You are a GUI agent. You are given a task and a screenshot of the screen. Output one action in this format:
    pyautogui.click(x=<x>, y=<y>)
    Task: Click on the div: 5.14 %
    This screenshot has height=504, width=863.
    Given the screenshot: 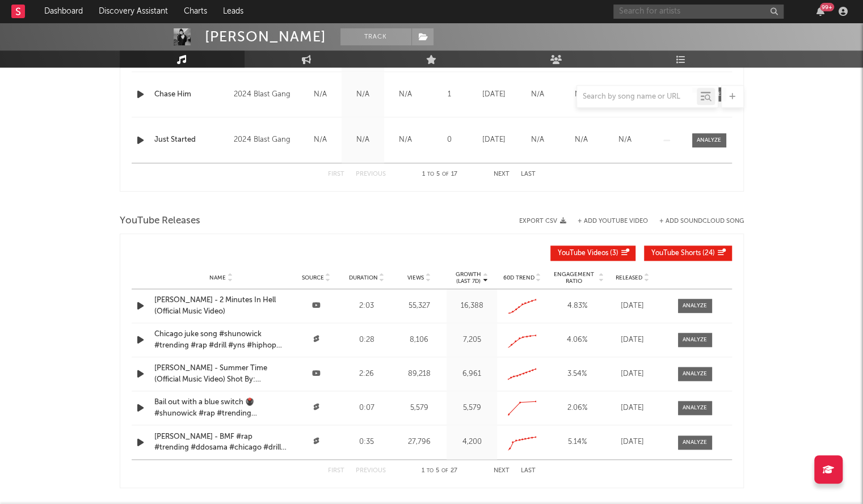 What is the action you would take?
    pyautogui.click(x=577, y=442)
    